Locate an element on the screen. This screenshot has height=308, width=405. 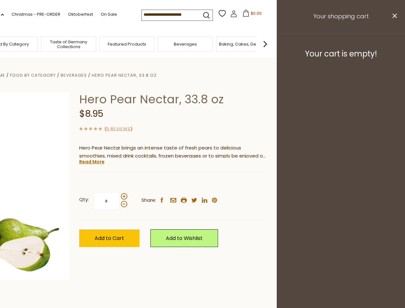
img: next arrow is located at coordinates (265, 44).